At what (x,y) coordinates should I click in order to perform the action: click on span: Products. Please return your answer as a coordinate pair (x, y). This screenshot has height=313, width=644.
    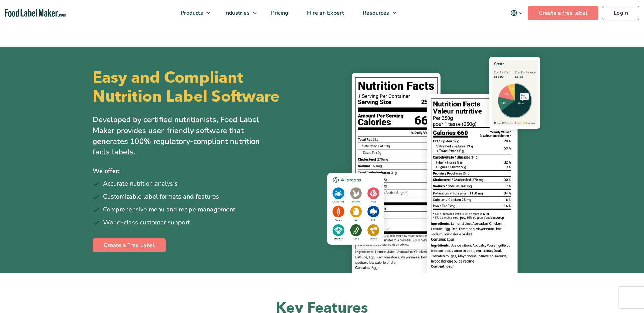
    Looking at the image, I should click on (191, 13).